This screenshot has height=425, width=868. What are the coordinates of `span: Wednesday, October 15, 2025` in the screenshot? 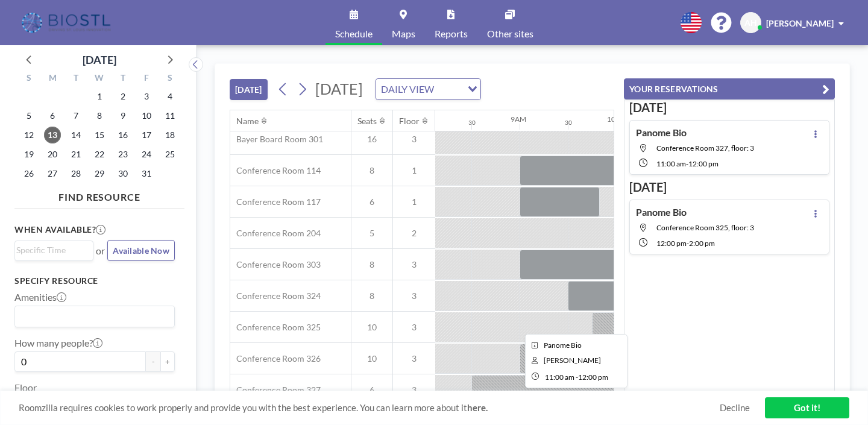 It's located at (100, 135).